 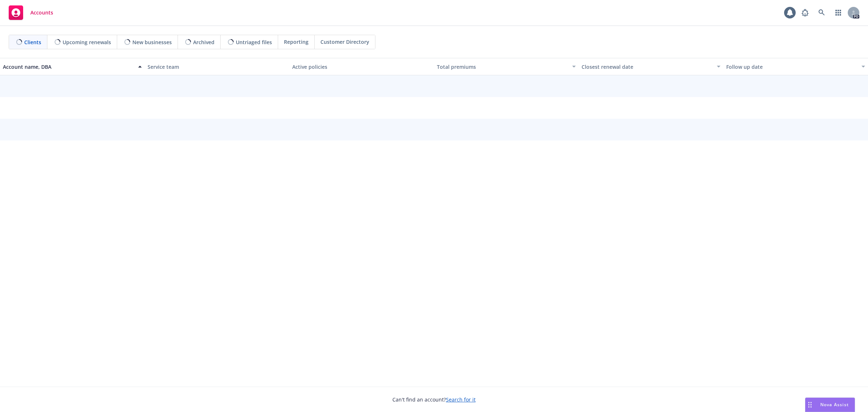 I want to click on button: Closest renewal date, so click(x=651, y=66).